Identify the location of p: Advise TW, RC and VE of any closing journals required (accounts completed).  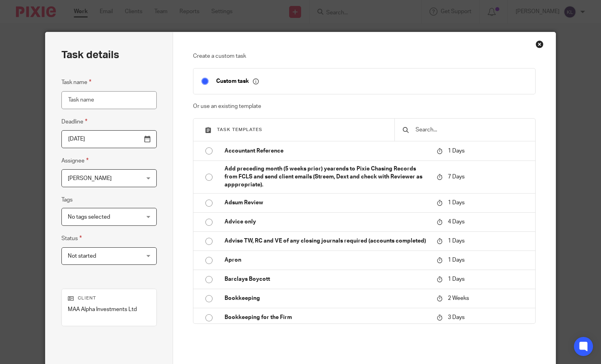
(327, 241).